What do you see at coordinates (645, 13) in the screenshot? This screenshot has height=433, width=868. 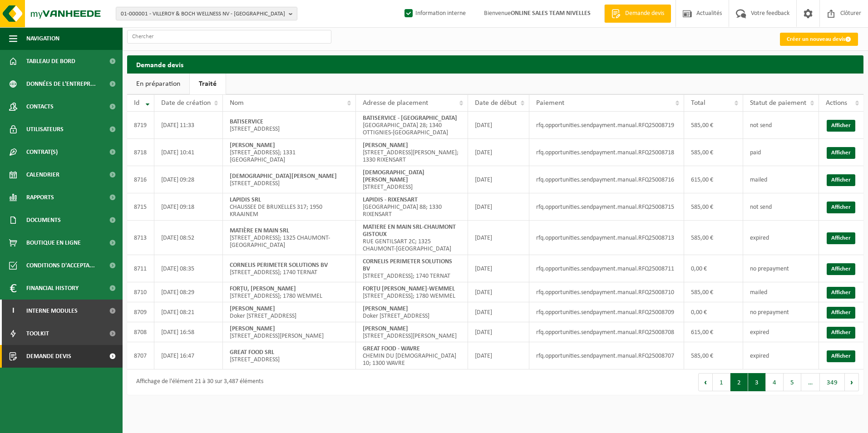 I see `span: Demande devis` at bounding box center [645, 13].